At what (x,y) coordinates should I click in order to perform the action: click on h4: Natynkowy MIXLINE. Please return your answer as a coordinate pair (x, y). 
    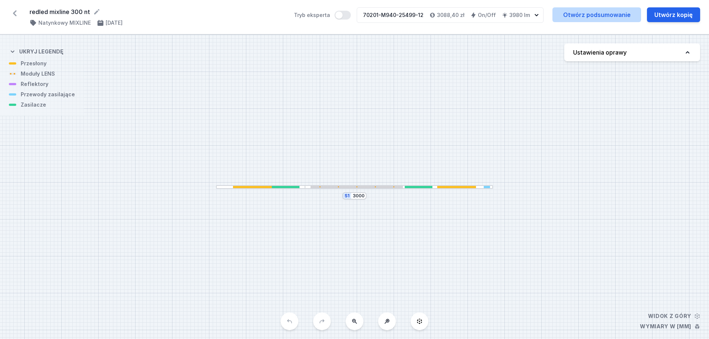
    Looking at the image, I should click on (65, 23).